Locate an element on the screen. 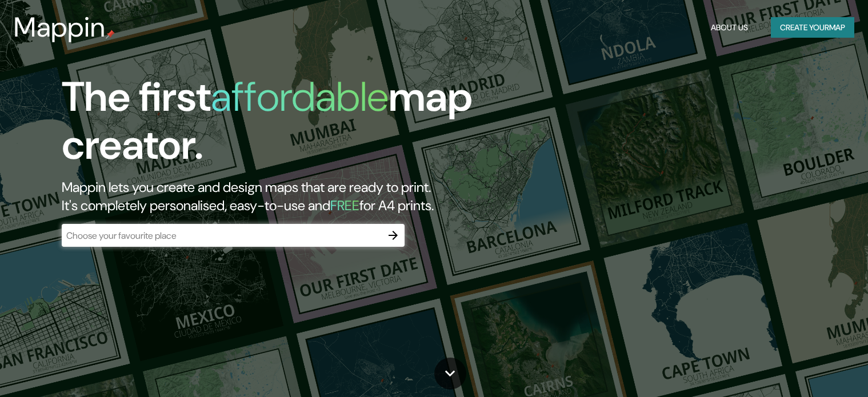  h3: Mappin is located at coordinates (59, 28).